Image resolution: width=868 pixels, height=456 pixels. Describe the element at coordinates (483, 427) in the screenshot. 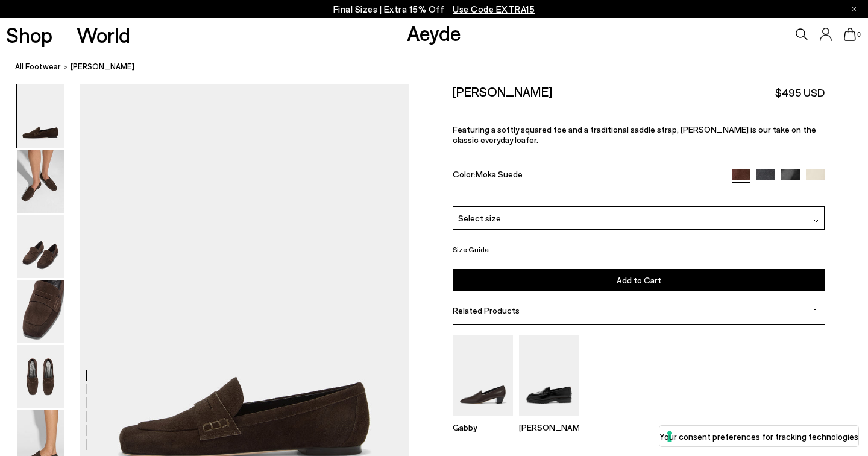

I see `p: Gabby` at that location.